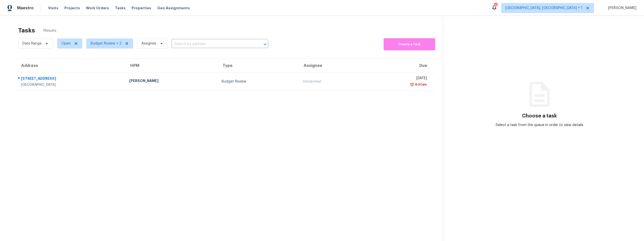 Image resolution: width=644 pixels, height=241 pixels. I want to click on img: Overdue Alarm Icon, so click(412, 85).